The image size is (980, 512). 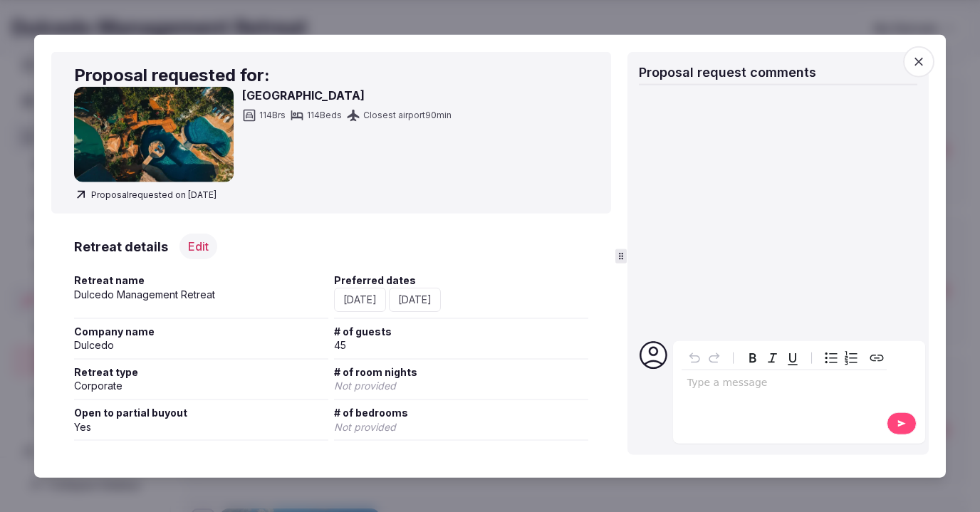 I want to click on span: Closest airport 90 min, so click(x=407, y=115).